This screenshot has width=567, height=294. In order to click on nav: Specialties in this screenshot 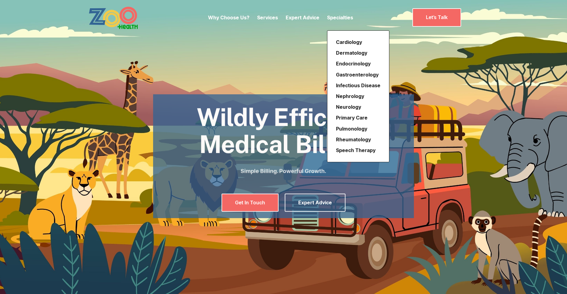, I will do `click(358, 96)`.